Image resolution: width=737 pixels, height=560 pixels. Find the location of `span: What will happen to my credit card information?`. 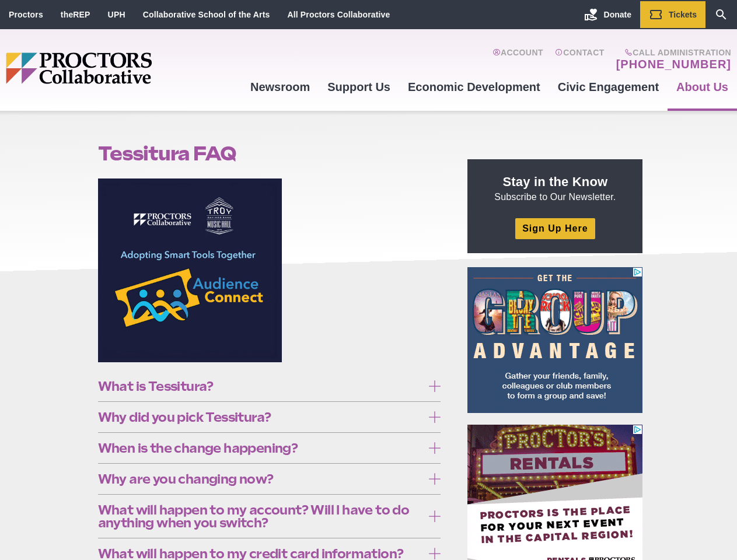

span: What will happen to my credit card information? is located at coordinates (260, 553).